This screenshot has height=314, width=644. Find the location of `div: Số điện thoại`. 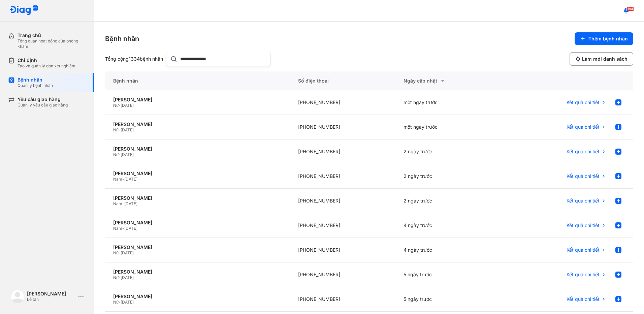

div: Số điện thoại is located at coordinates (343, 81).